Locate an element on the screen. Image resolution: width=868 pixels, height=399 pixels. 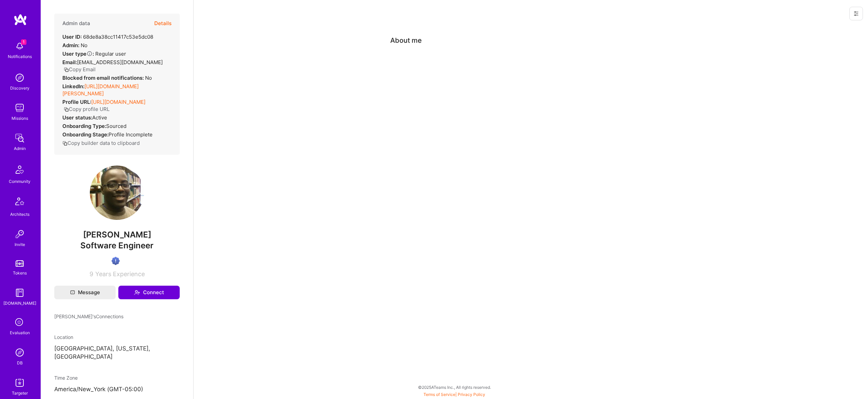
strong: LinkedIn: is located at coordinates (73, 86).